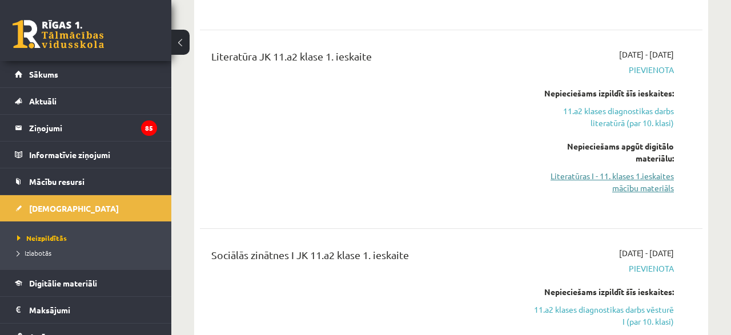 Image resolution: width=731 pixels, height=335 pixels. Describe the element at coordinates (93, 128) in the screenshot. I see `legend: Ziņojumi` at that location.